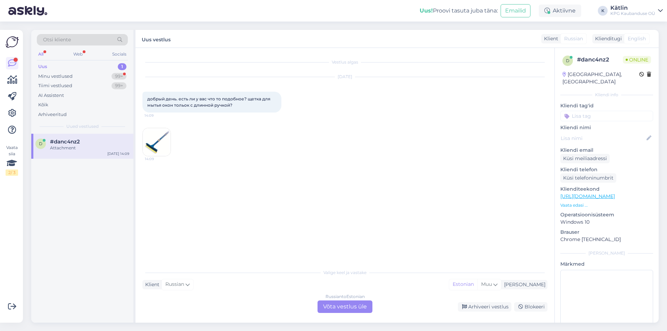 This screenshot has height=331, width=667. What do you see at coordinates (209, 102) in the screenshot?
I see `span: добрый день. есть ли у вас что то подобное? щетка для мытья окон тольок с длинной ручкой?` at bounding box center [209, 102].